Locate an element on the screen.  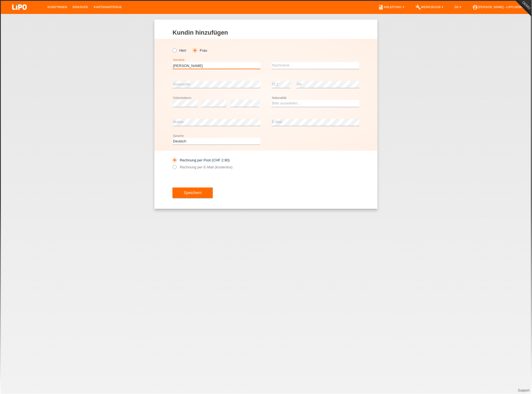
label: Rechnung per Post (CHF 2.90) is located at coordinates (201, 160).